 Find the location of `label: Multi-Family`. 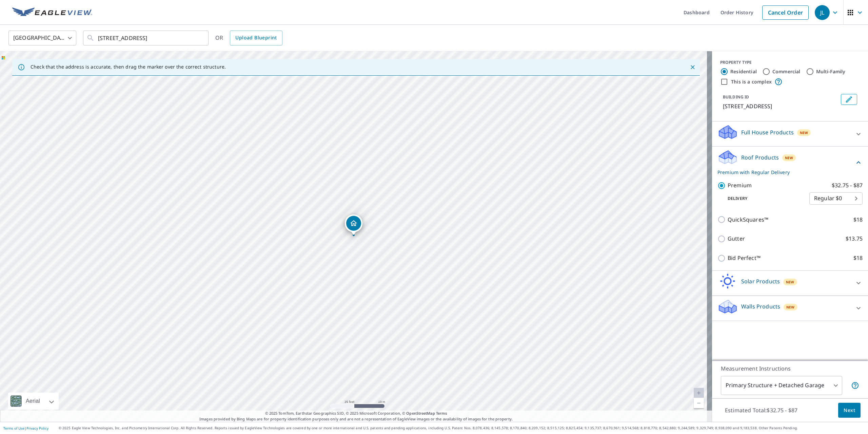

label: Multi-Family is located at coordinates (831, 71).